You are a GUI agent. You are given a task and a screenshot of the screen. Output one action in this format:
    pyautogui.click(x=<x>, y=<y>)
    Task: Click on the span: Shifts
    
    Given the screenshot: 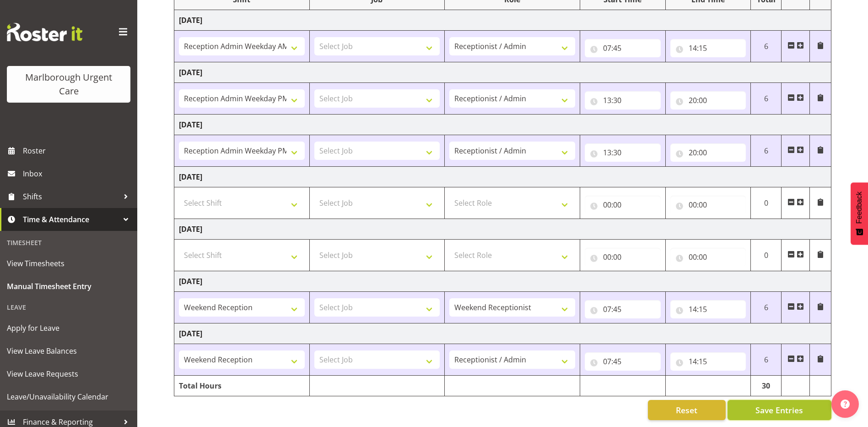 What is the action you would take?
    pyautogui.click(x=71, y=197)
    